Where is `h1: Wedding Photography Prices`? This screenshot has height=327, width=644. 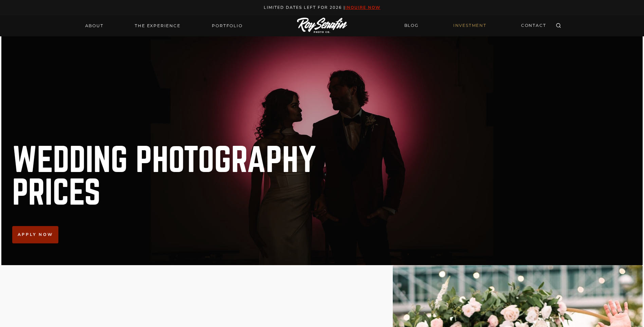 h1: Wedding Photography Prices is located at coordinates (182, 177).